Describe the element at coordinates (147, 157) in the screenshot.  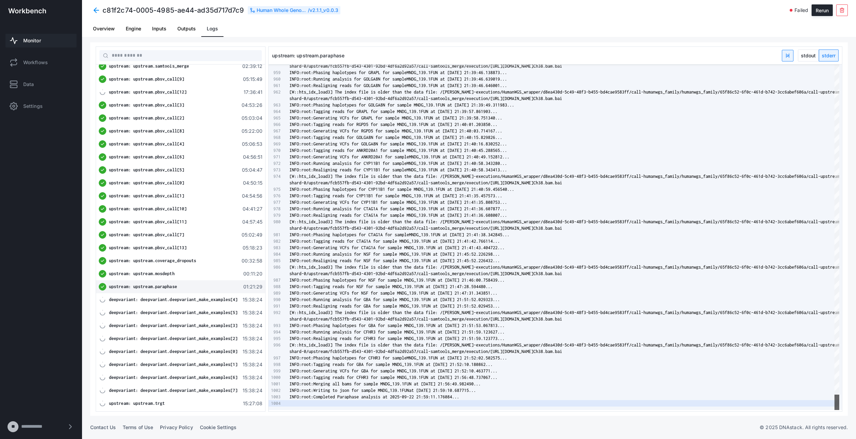
I see `span: upstream: upstream.pbsv_call[6]` at that location.